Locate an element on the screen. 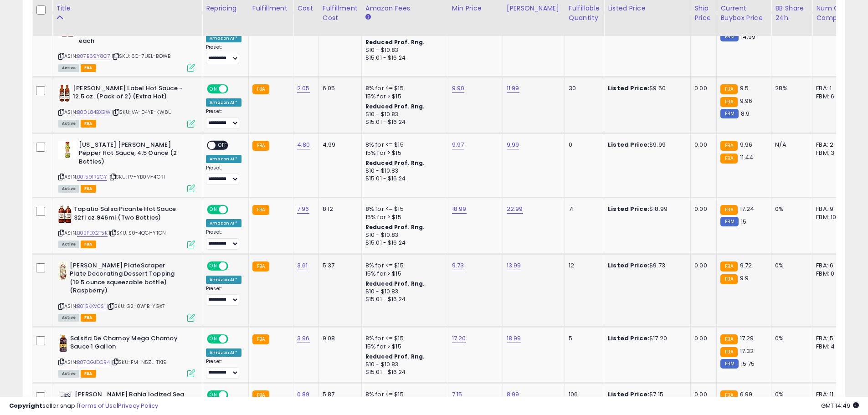 The image size is (868, 415). span: 17.29 is located at coordinates (747, 338).